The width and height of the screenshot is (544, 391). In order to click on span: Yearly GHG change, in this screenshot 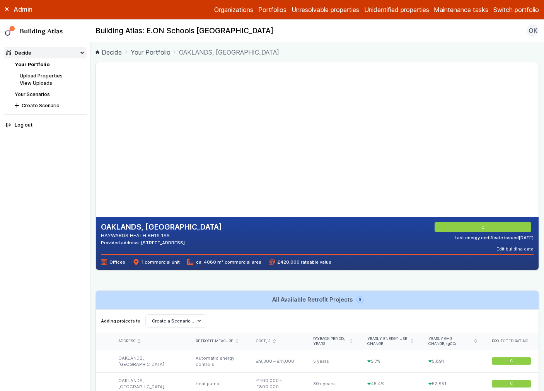, I will do `click(450, 341)`.